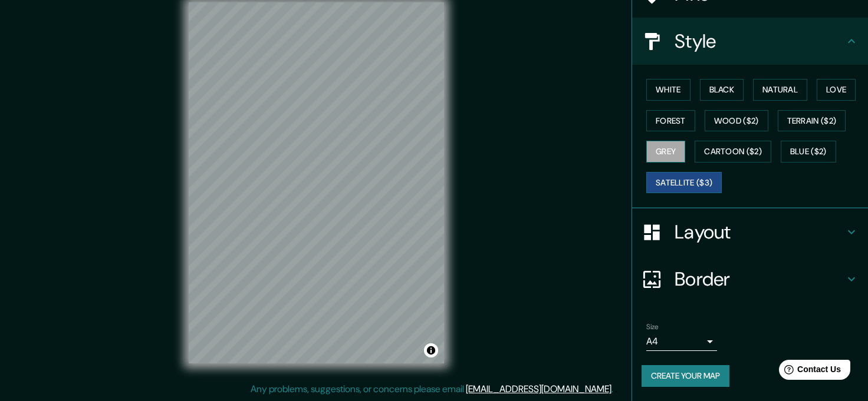 This screenshot has width=868, height=401. I want to click on h4: Layout, so click(760, 232).